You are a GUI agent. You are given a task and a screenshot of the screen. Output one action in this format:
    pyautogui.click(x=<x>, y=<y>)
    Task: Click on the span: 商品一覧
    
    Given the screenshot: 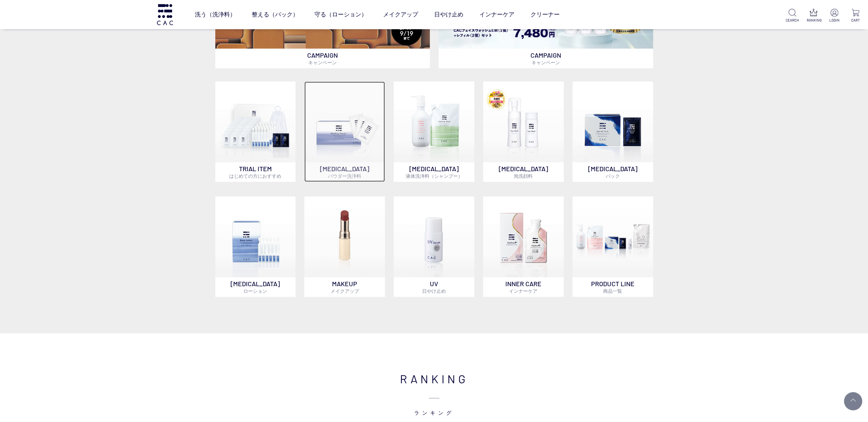 What is the action you would take?
    pyautogui.click(x=613, y=291)
    